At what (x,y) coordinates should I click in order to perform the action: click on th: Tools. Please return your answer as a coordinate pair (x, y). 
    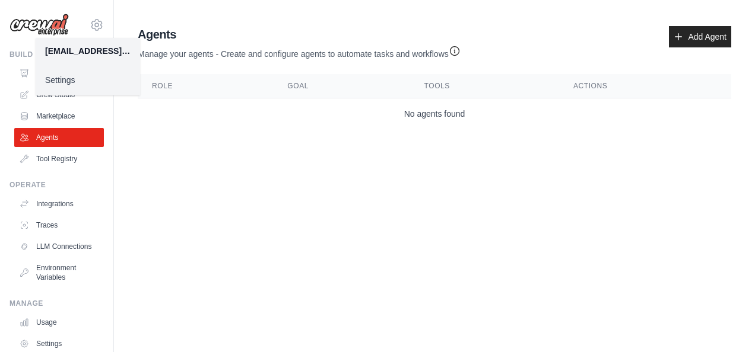
    Looking at the image, I should click on (484, 86).